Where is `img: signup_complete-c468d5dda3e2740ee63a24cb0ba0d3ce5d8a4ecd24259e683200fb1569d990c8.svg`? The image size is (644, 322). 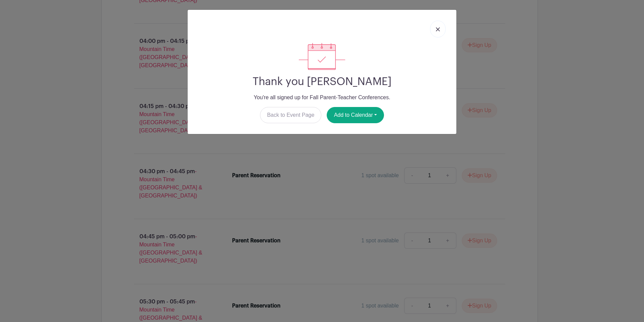 img: signup_complete-c468d5dda3e2740ee63a24cb0ba0d3ce5d8a4ecd24259e683200fb1569d990c8.svg is located at coordinates (322, 56).